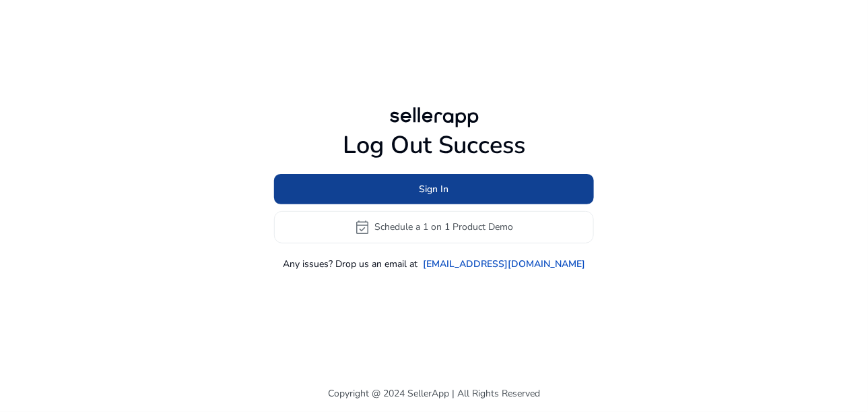  I want to click on p: Any issues? Drop us an email at, so click(351, 264).